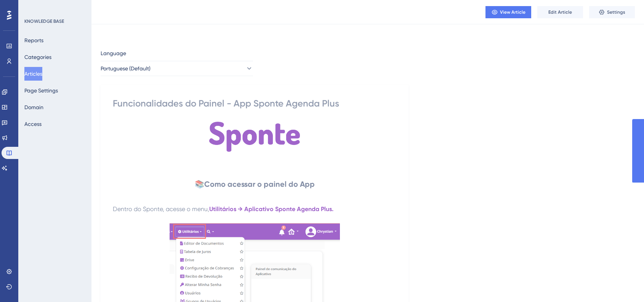 This screenshot has height=302, width=644. I want to click on button: Page Settings, so click(41, 91).